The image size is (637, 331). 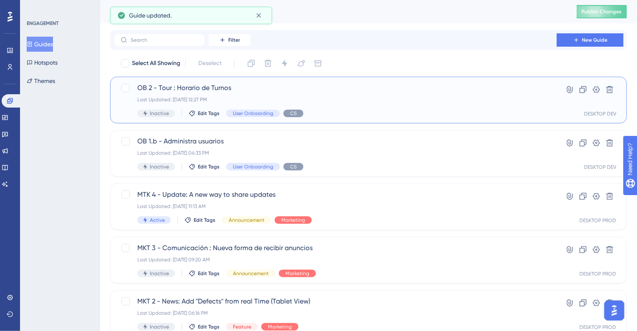 I want to click on span: Deselect, so click(x=210, y=63).